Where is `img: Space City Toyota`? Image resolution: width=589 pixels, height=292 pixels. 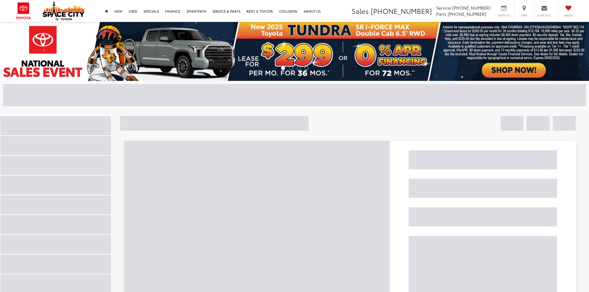
img: Space City Toyota is located at coordinates (63, 11).